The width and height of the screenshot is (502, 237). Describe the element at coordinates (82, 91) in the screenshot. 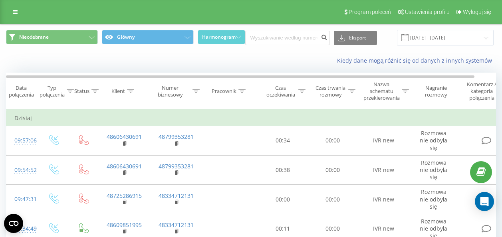

I see `div: Status` at that location.